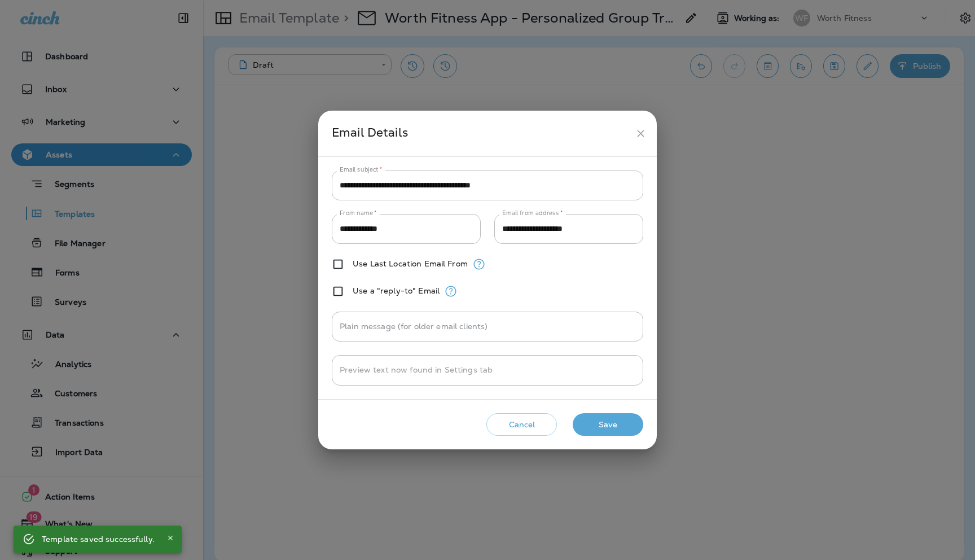 The width and height of the screenshot is (975, 560). What do you see at coordinates (170, 537) in the screenshot?
I see `button: Close` at bounding box center [170, 537].